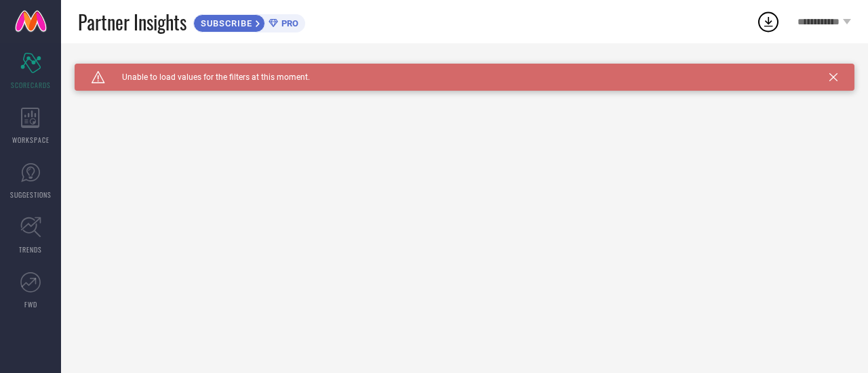  I want to click on span: SUGGESTIONS, so click(31, 194).